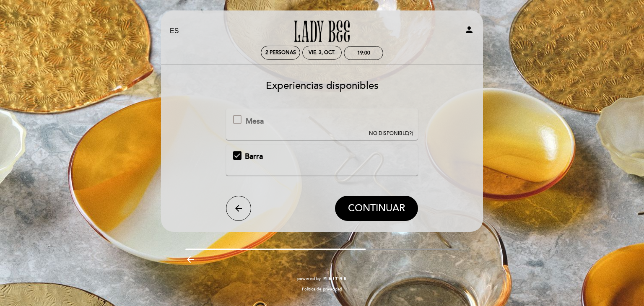 The width and height of the screenshot is (644, 306). What do you see at coordinates (322, 157) in the screenshot?
I see `md-checkbox: Barra` at bounding box center [322, 157].